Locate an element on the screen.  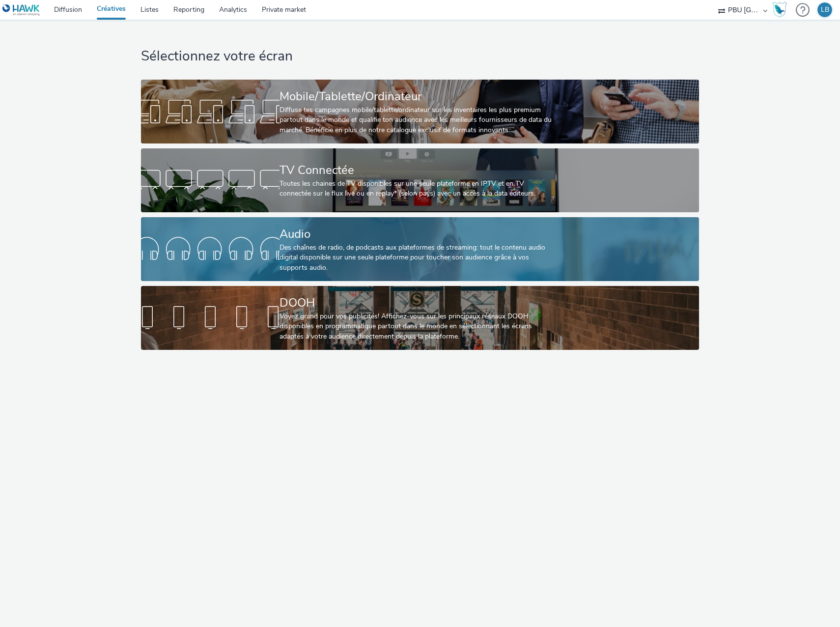
img: undefined Logo is located at coordinates (21, 10).